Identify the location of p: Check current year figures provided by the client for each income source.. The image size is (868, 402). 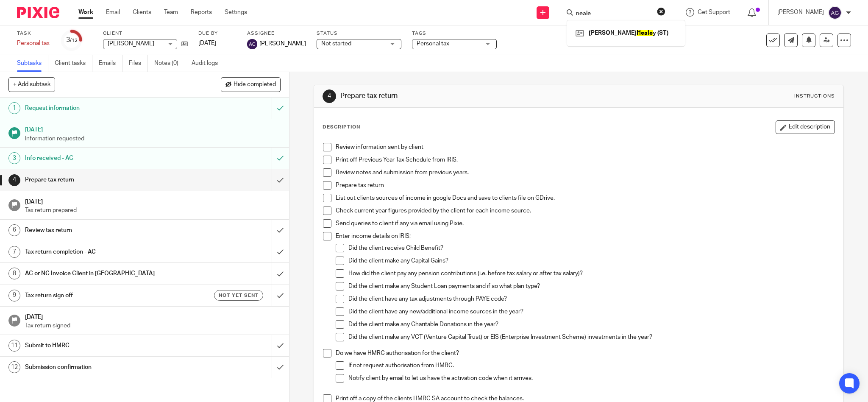
(585, 211).